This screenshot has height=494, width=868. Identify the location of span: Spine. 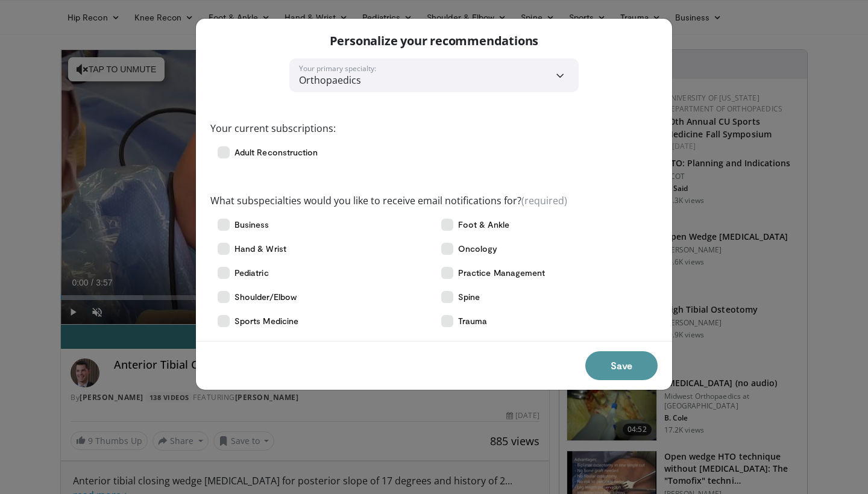
(469, 297).